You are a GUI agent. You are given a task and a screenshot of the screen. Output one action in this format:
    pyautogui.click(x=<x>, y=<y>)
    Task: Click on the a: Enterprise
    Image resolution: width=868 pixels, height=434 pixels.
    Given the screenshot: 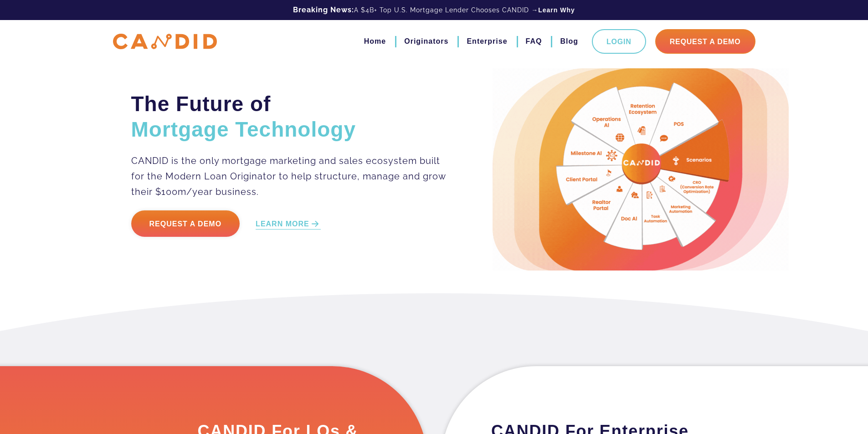 What is the action you would take?
    pyautogui.click(x=487, y=42)
    